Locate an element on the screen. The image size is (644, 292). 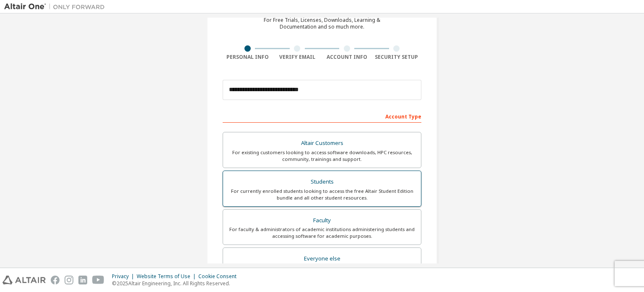
div: Website Terms of Use is located at coordinates (167, 276).